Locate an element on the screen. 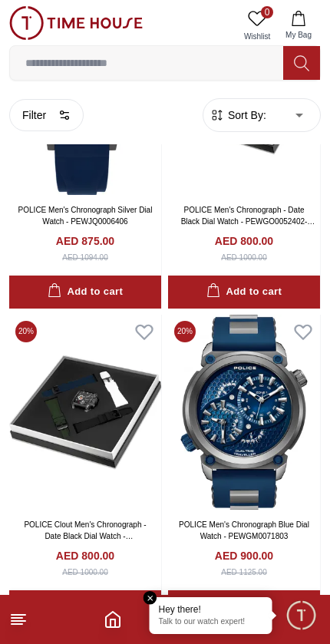 This screenshot has height=644, width=330. h4: AED 875.00 is located at coordinates (85, 242).